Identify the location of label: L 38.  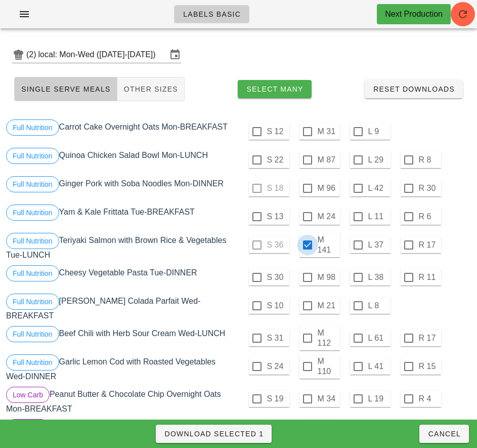
(378, 278).